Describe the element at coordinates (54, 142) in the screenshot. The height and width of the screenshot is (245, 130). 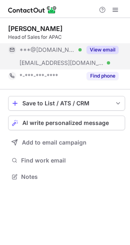
I see `span: Add to email campaign` at that location.